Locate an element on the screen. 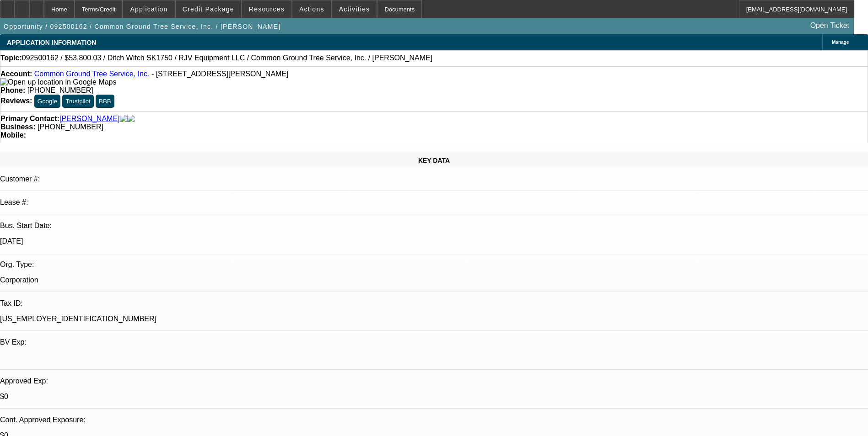 The height and width of the screenshot is (436, 868). strong: Primary Contact: is located at coordinates (29, 119).